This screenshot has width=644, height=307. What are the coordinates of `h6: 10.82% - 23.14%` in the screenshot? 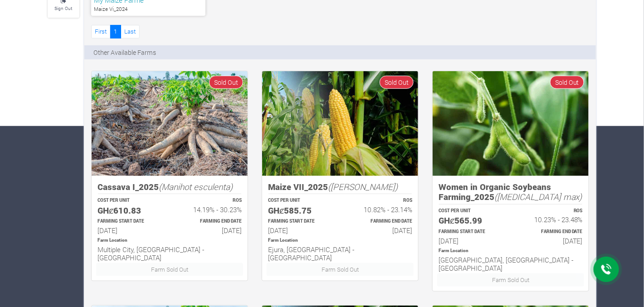 It's located at (380, 210).